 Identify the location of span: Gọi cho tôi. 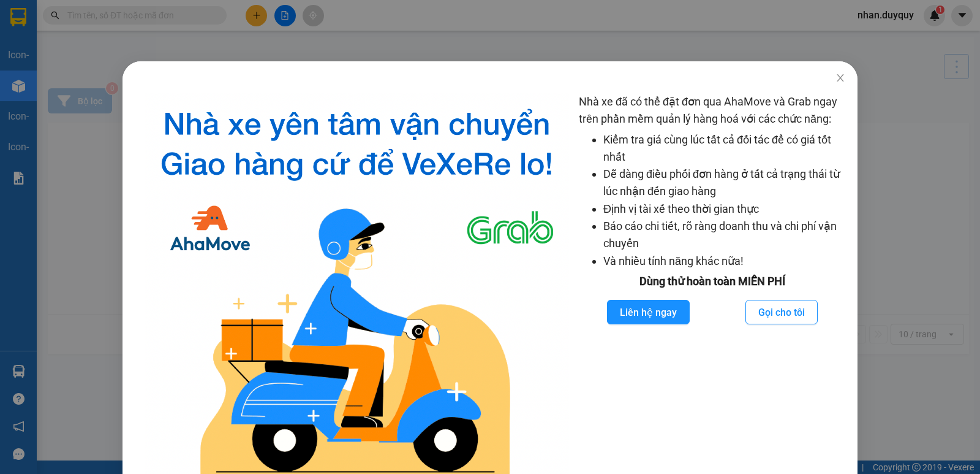
(782, 312).